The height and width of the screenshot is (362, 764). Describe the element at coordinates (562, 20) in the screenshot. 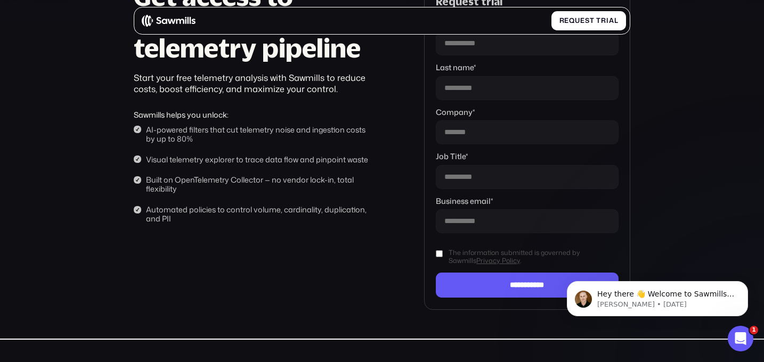

I see `span: R` at that location.